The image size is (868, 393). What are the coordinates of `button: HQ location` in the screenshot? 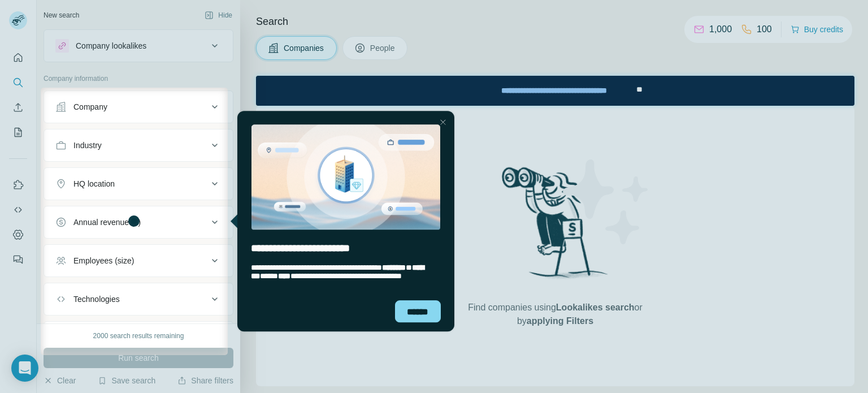 It's located at (138, 184).